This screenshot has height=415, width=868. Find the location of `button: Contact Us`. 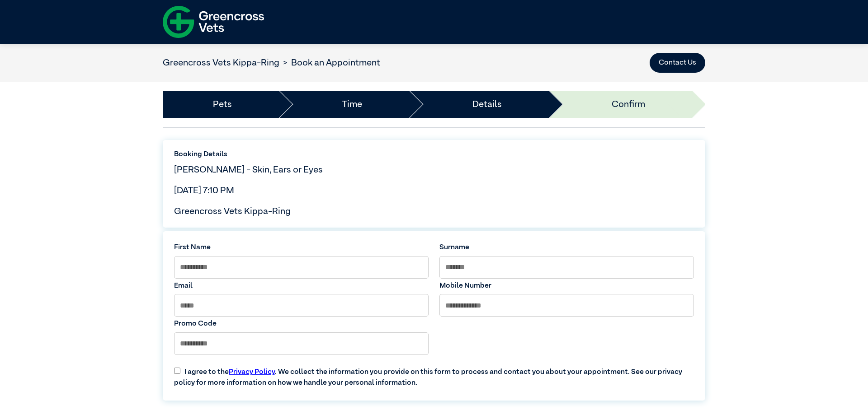

button: Contact Us is located at coordinates (677, 63).